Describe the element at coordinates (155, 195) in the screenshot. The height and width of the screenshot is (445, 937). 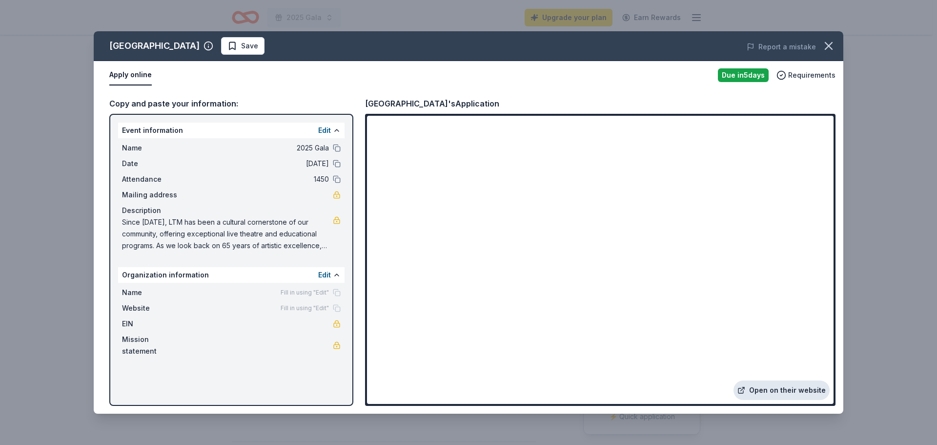
I see `span: Mailing address` at that location.